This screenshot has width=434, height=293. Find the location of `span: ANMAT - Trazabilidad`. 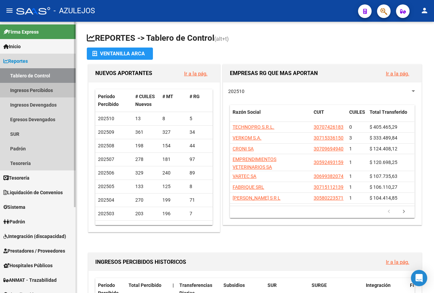

span: ANMAT - Trazabilidad is located at coordinates (30, 280).